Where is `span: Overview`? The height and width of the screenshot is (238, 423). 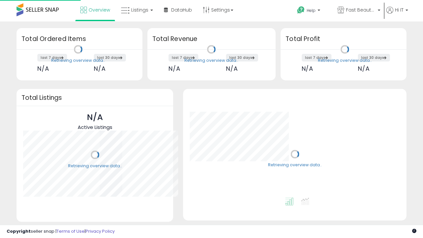
span: Overview is located at coordinates (99, 10).